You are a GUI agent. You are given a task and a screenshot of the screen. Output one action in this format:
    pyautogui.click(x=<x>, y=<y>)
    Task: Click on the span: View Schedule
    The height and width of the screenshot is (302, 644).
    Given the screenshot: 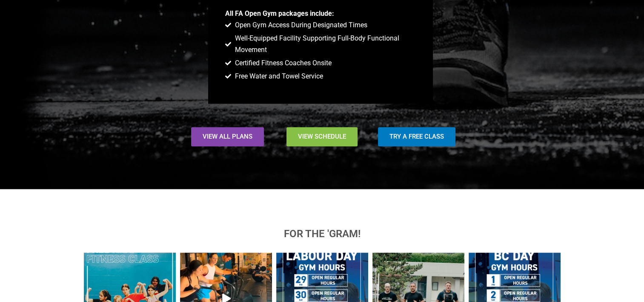 What is the action you would take?
    pyautogui.click(x=322, y=137)
    